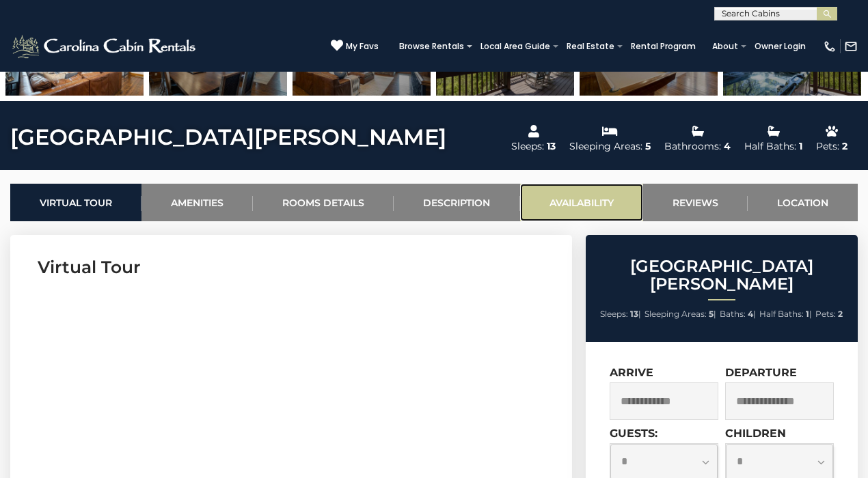 This screenshot has width=868, height=478. I want to click on a: Local Area Guide, so click(515, 46).